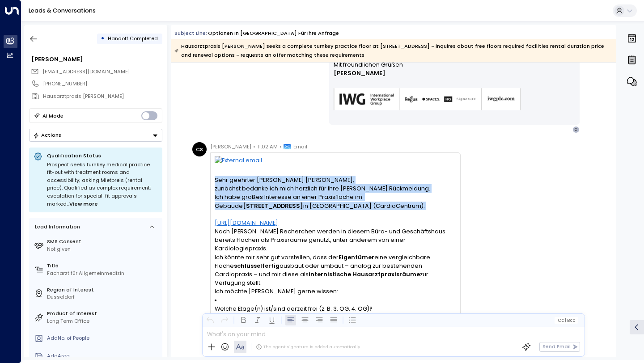 This screenshot has width=644, height=363. What do you see at coordinates (357, 257) in the screenshot?
I see `b: Eigentümer` at bounding box center [357, 257].